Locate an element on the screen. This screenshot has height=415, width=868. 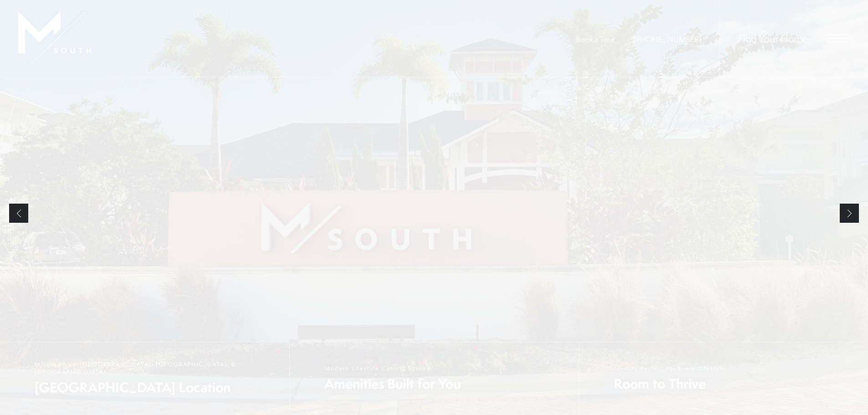
a: Call Us at 813-570-8014 is located at coordinates (667, 39).